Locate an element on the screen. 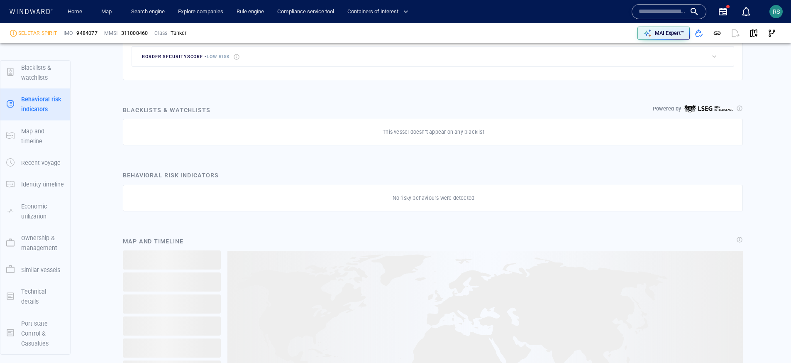  p: Map and timeline is located at coordinates (43, 136).